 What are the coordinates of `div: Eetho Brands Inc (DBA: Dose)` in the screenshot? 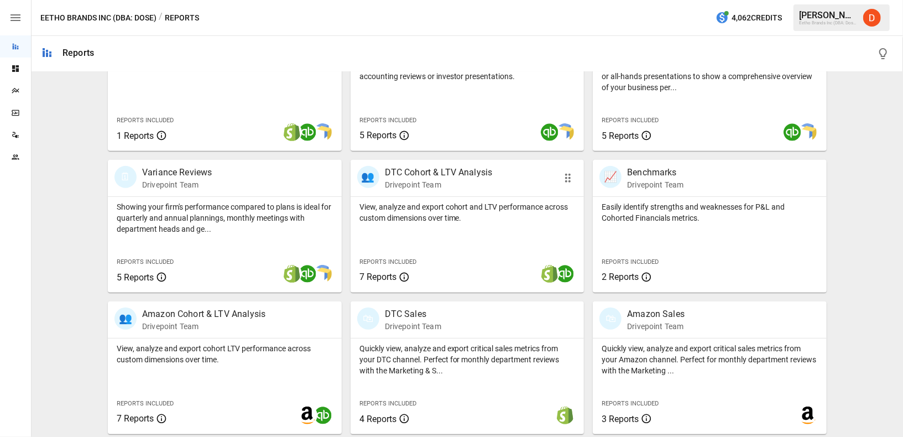 It's located at (828, 23).